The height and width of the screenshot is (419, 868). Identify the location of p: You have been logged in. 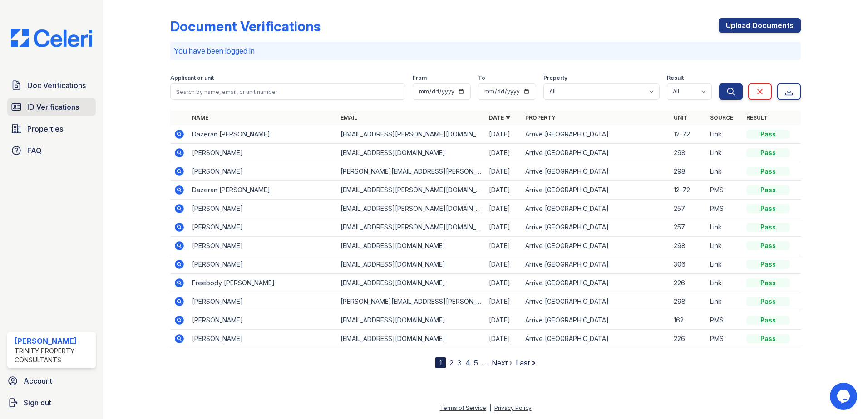
(485, 51).